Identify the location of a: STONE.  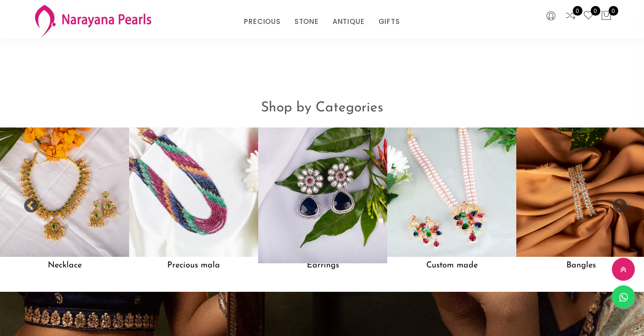
(306, 21).